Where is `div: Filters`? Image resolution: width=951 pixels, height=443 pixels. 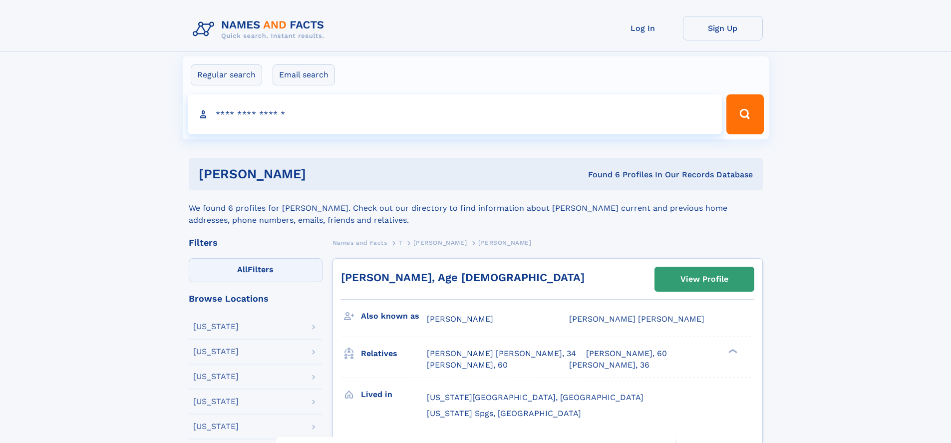 div: Filters is located at coordinates (256, 243).